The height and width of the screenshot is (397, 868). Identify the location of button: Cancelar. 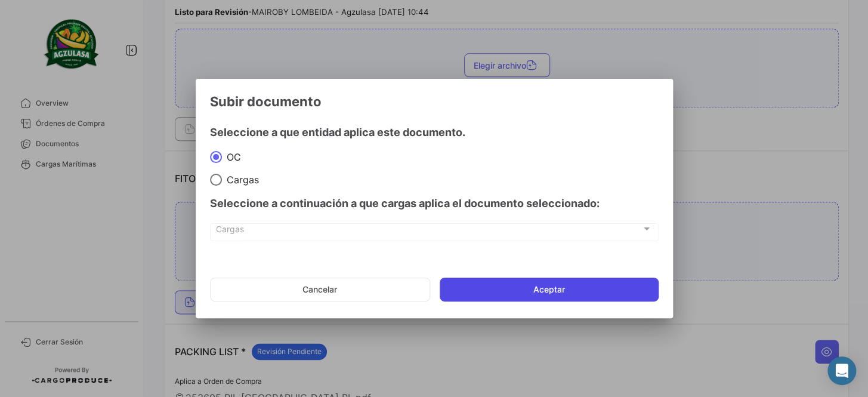
(319, 289).